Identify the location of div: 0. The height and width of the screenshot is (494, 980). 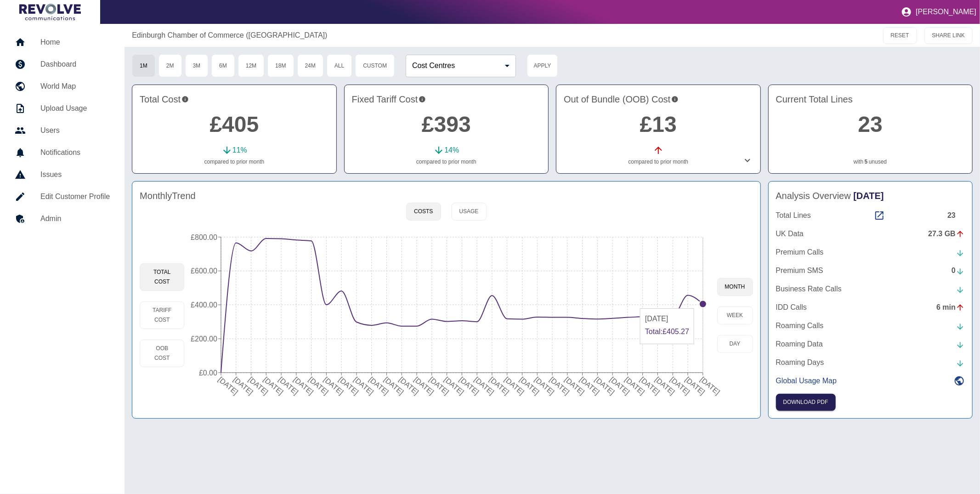
(958, 271).